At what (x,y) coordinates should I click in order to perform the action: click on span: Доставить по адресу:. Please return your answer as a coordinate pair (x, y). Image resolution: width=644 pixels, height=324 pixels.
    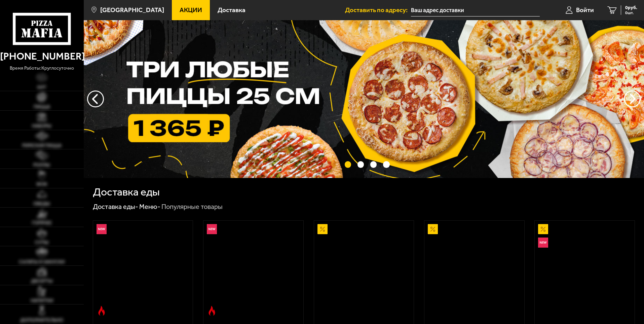
    Looking at the image, I should click on (378, 10).